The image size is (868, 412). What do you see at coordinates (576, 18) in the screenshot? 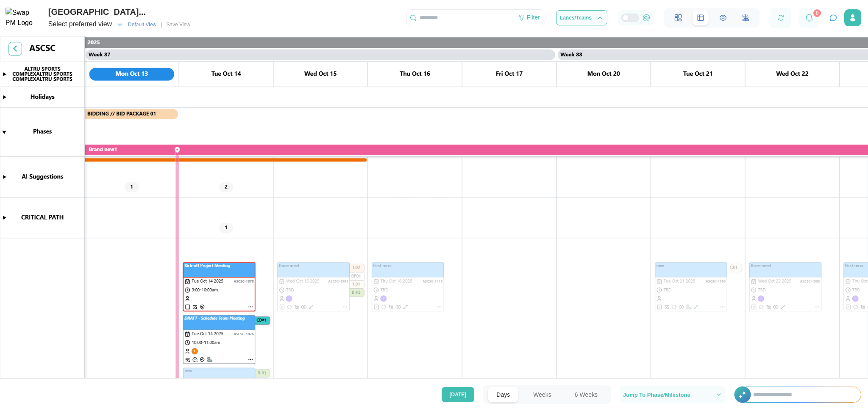
I see `span: Lanes/Teams` at bounding box center [576, 18].